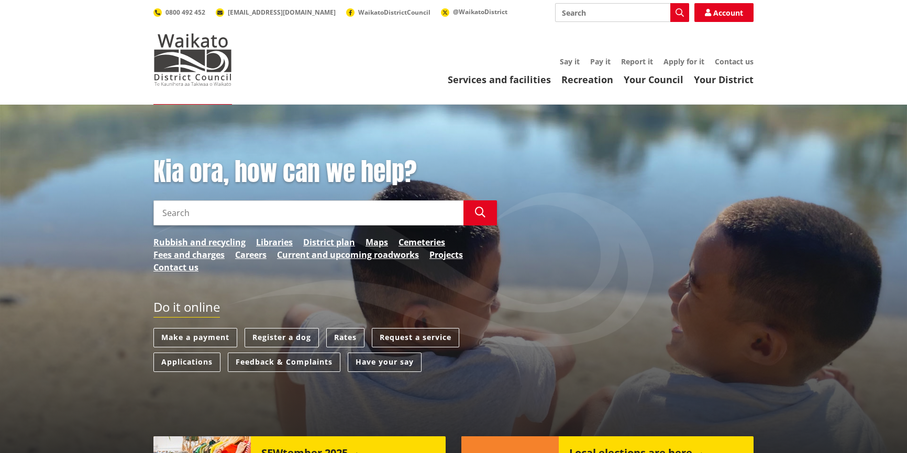  Describe the element at coordinates (345, 338) in the screenshot. I see `a: Rates` at that location.